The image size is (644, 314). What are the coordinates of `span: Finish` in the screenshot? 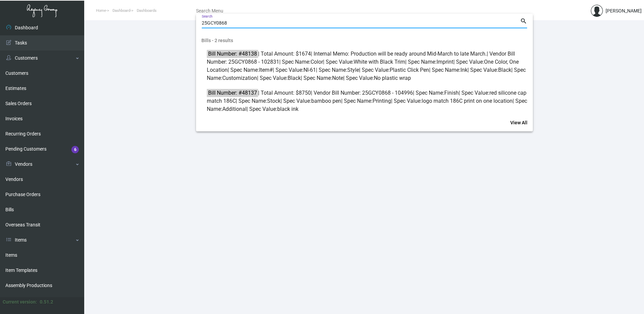 It's located at (451, 93).